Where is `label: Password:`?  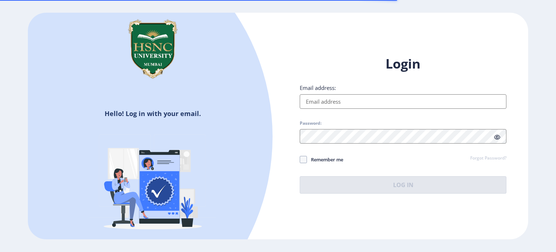 label: Password: is located at coordinates (311, 123).